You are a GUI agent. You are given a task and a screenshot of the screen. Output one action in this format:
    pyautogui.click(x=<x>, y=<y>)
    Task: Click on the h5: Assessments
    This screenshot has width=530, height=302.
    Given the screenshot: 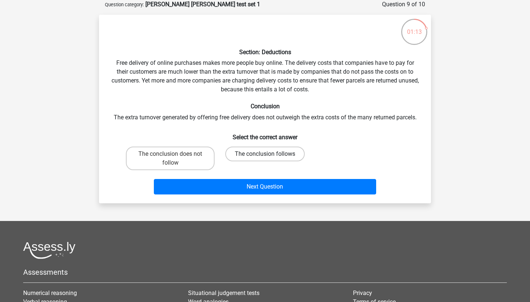 What is the action you would take?
    pyautogui.click(x=265, y=272)
    